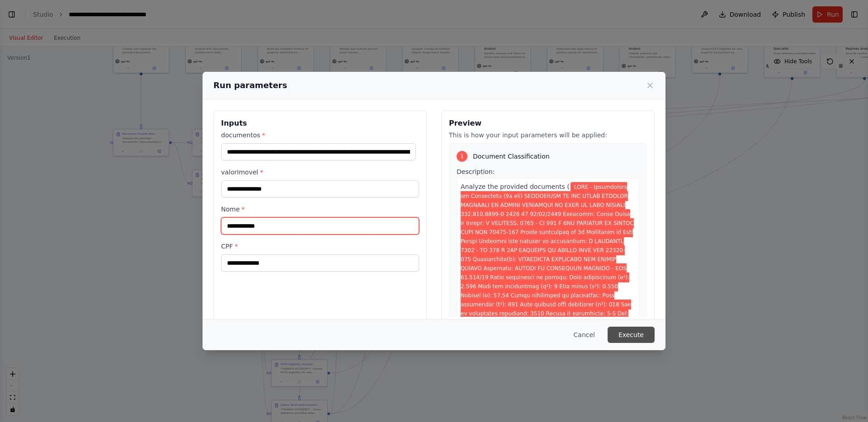 This screenshot has height=422, width=868. I want to click on h2: Run parameters, so click(250, 86).